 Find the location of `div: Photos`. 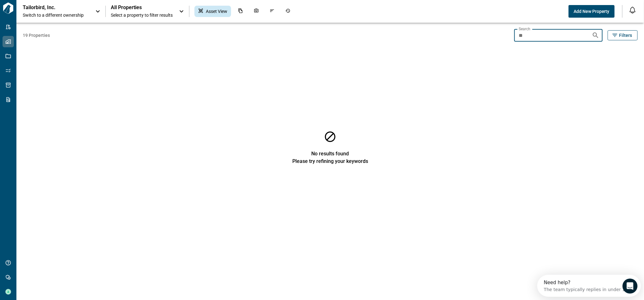

div: Photos is located at coordinates (256, 11).